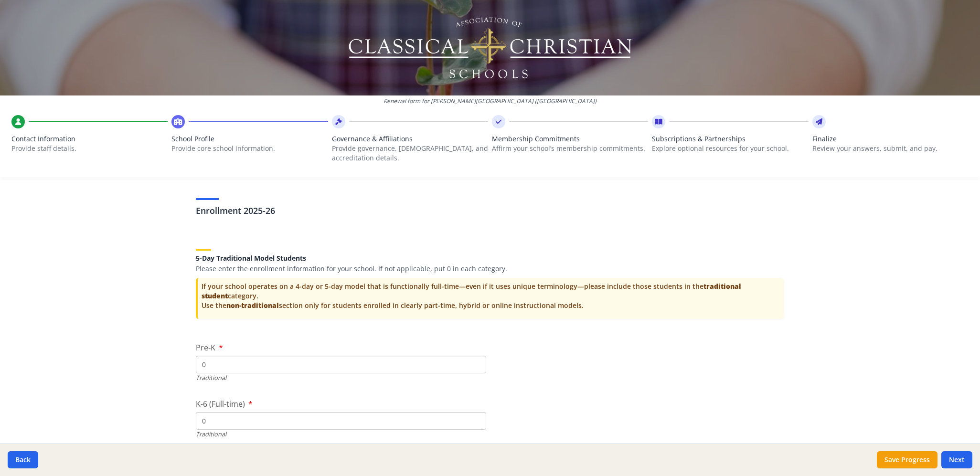 Image resolution: width=980 pixels, height=476 pixels. What do you see at coordinates (490, 48) in the screenshot?
I see `img: Logo` at bounding box center [490, 48].